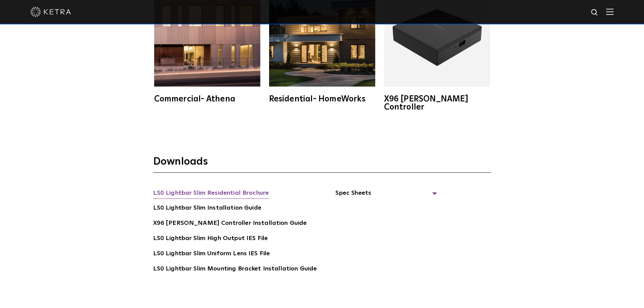  I want to click on a: LS0 Lightbar Slim Mounting Bracket Installation Guide, so click(235, 270).